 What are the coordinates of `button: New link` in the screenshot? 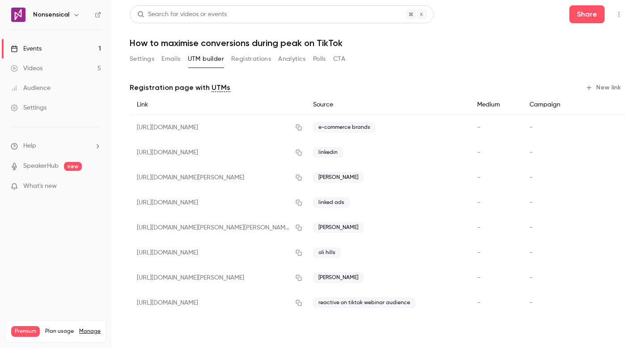 It's located at (603, 87).